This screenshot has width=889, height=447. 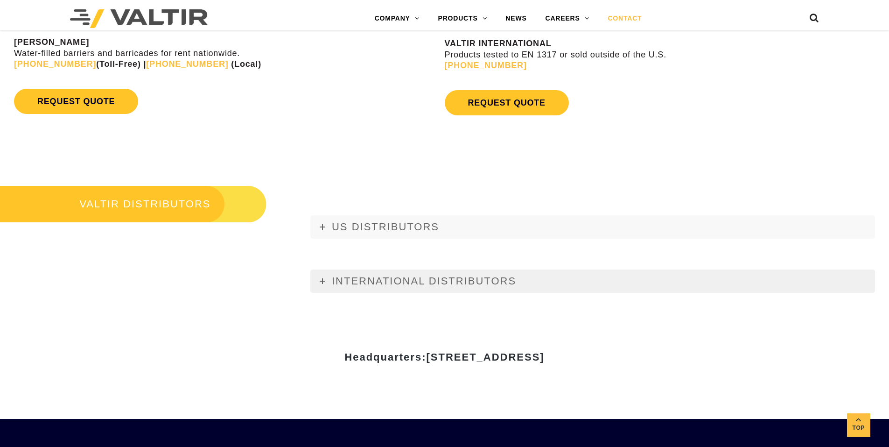 I want to click on a: COMPANY, so click(x=397, y=19).